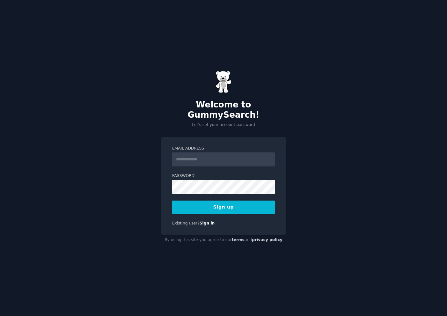 The image size is (447, 316). I want to click on a: Sign in, so click(207, 223).